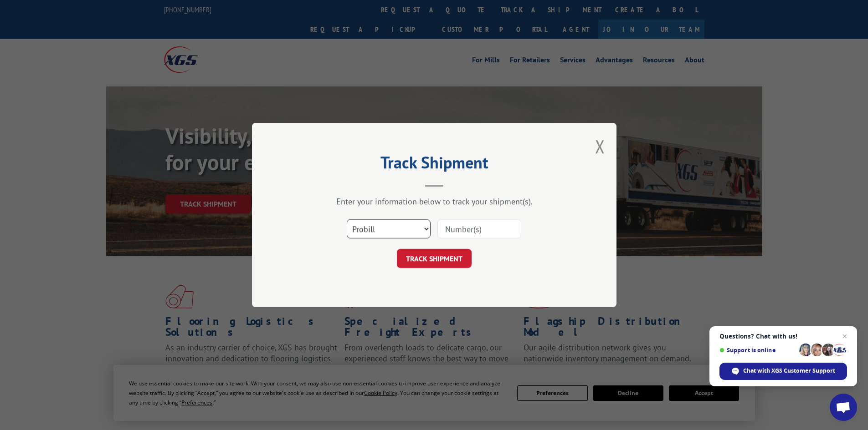 The image size is (868, 430). What do you see at coordinates (844, 407) in the screenshot?
I see `div: Open chat` at bounding box center [844, 407].